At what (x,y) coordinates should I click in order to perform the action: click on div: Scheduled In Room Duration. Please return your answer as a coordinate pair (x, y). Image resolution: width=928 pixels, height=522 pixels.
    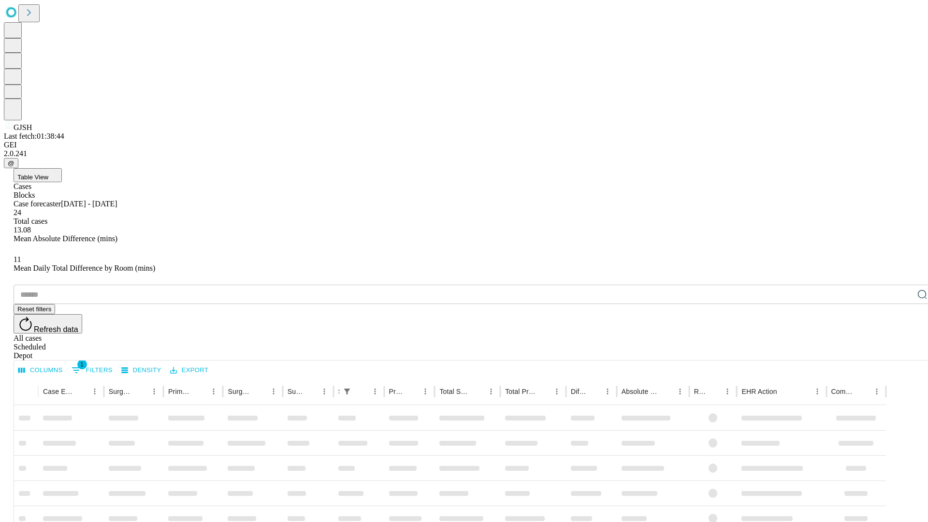
    Looking at the image, I should click on (339, 392).